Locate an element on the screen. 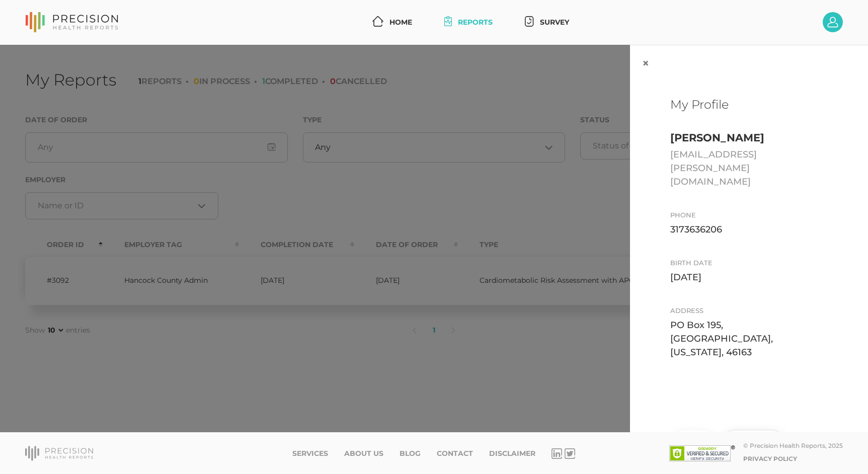  a: About Us is located at coordinates (364, 454).